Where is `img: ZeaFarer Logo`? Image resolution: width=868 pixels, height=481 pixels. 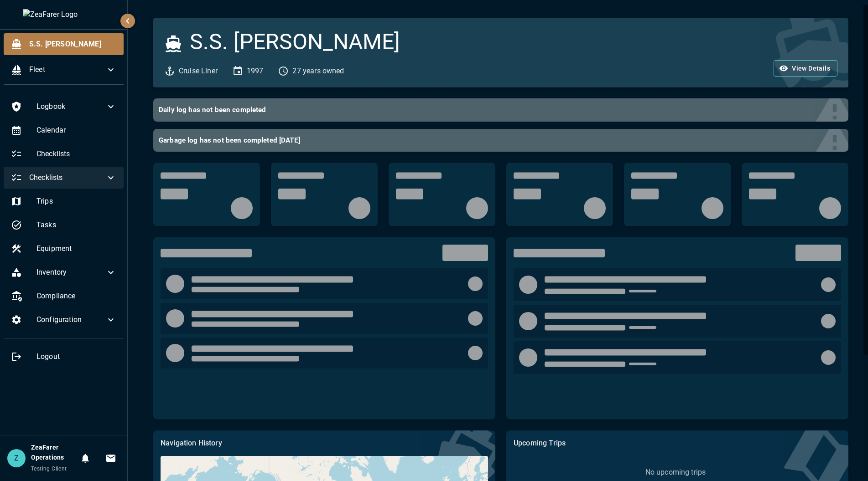 img: ZeaFarer Logo is located at coordinates (63, 15).